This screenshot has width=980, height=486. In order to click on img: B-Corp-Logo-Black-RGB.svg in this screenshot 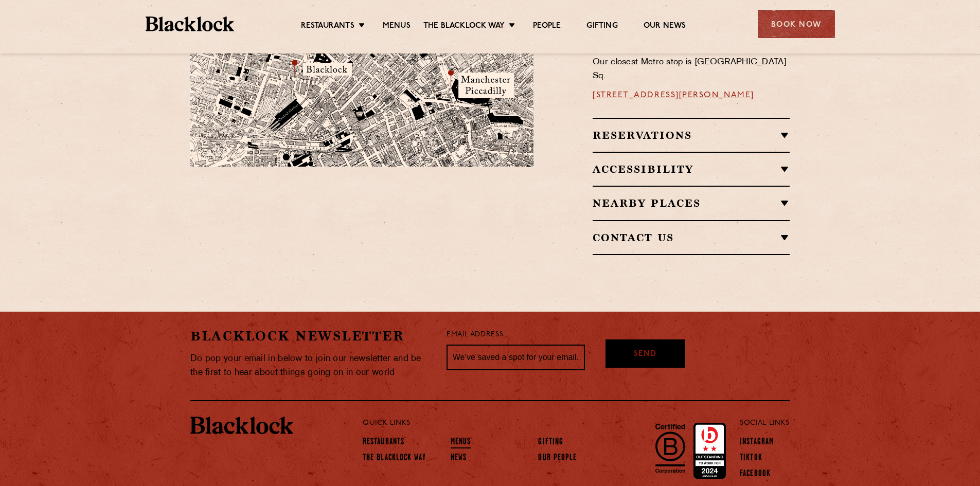, I will do `click(671, 449)`.